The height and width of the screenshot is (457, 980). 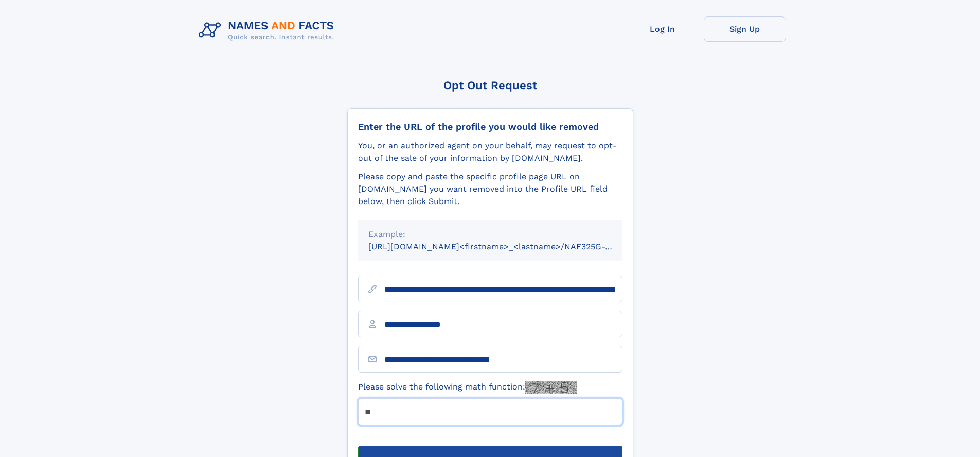 I want to click on div: You, or an authorized agent on your behalf, may request to opt-out of the sale of your informatio..., so click(x=491, y=151).